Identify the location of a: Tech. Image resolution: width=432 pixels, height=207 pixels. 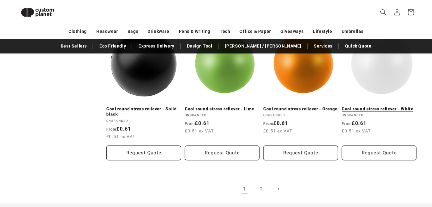
(225, 31).